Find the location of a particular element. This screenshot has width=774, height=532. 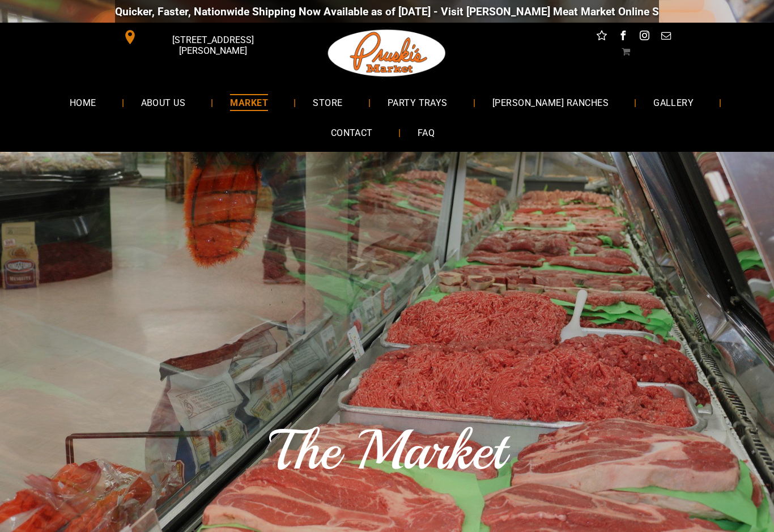

span: The Market is located at coordinates (387, 451).